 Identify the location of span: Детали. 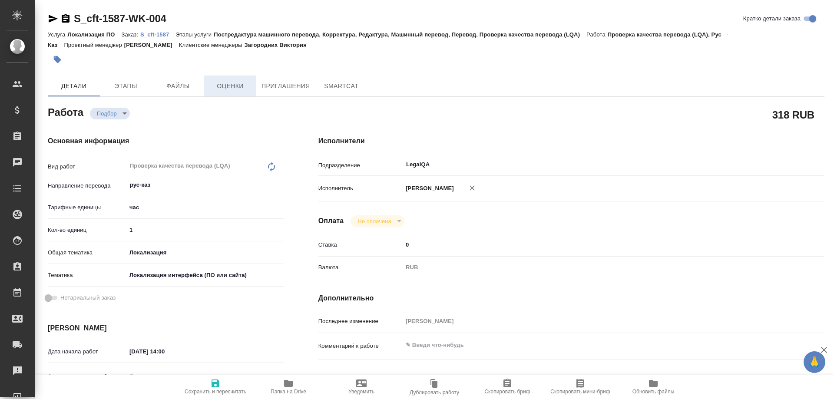
(74, 86).